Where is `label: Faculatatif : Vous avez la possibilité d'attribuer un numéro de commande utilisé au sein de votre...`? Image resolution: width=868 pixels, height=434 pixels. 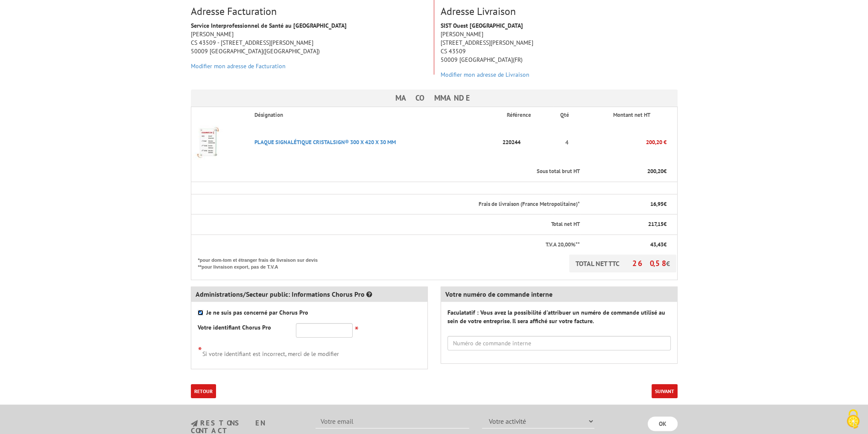 label: Faculatatif : Vous avez la possibilité d'attribuer un numéro de commande utilisé au sein de votre... is located at coordinates (559, 317).